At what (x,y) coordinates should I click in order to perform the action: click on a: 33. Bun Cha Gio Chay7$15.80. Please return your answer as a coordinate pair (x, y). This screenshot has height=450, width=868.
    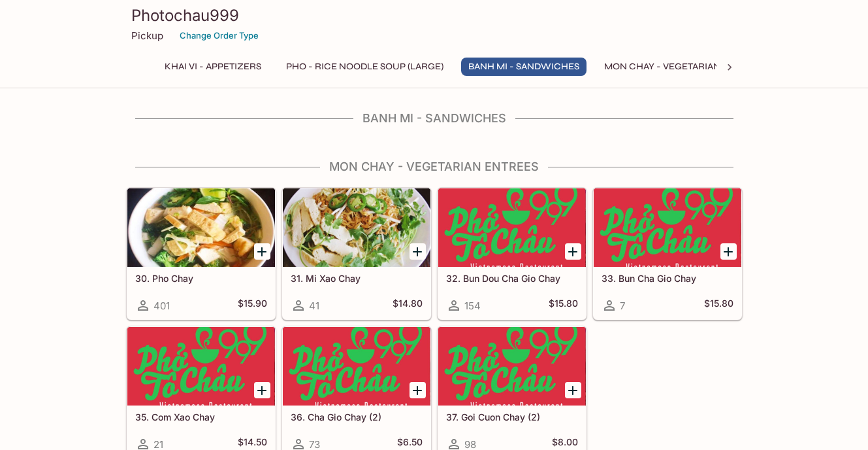
    Looking at the image, I should click on (667, 253).